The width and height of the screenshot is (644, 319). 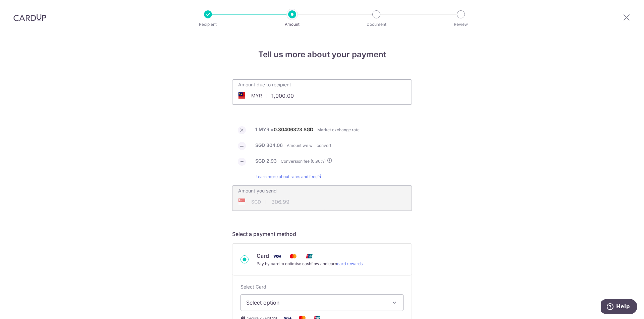 What do you see at coordinates (292, 24) in the screenshot?
I see `p: Amount` at bounding box center [292, 24].